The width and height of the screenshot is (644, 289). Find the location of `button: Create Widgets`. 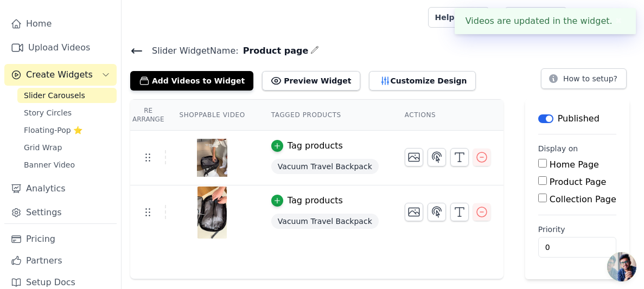

button: Create Widgets is located at coordinates (60, 74).